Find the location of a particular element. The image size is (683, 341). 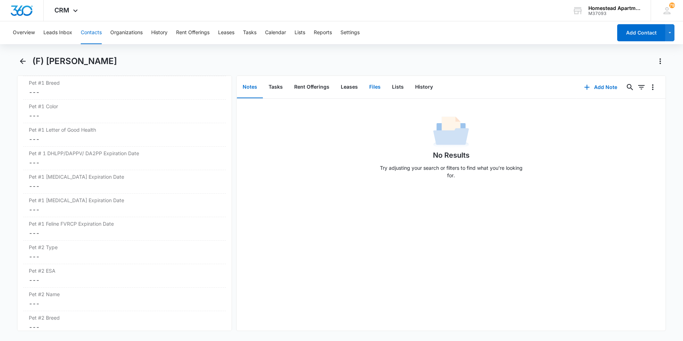

div: Pet #1 Breed--- is located at coordinates (125, 88).